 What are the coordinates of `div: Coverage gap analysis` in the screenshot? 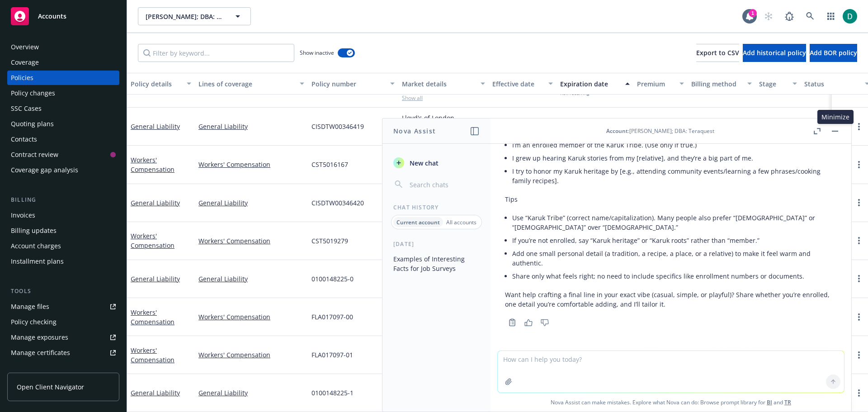 It's located at (44, 170).